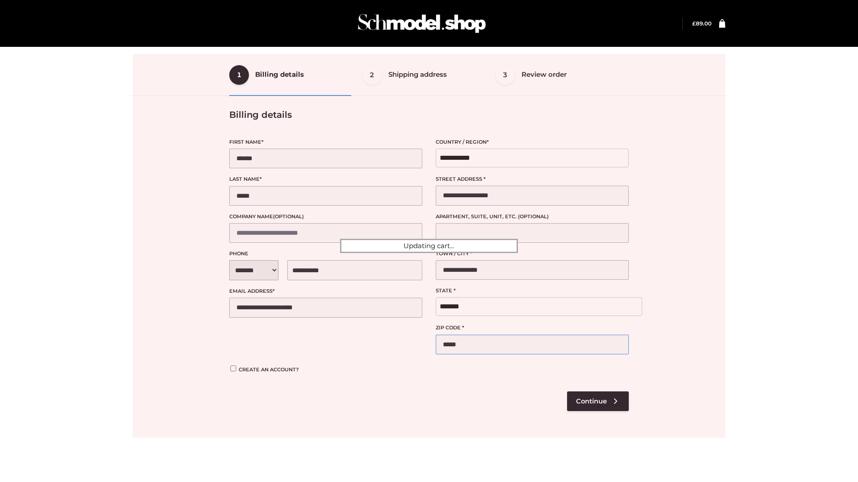 The image size is (858, 482). What do you see at coordinates (701, 23) in the screenshot?
I see `a: £89.00` at bounding box center [701, 23].